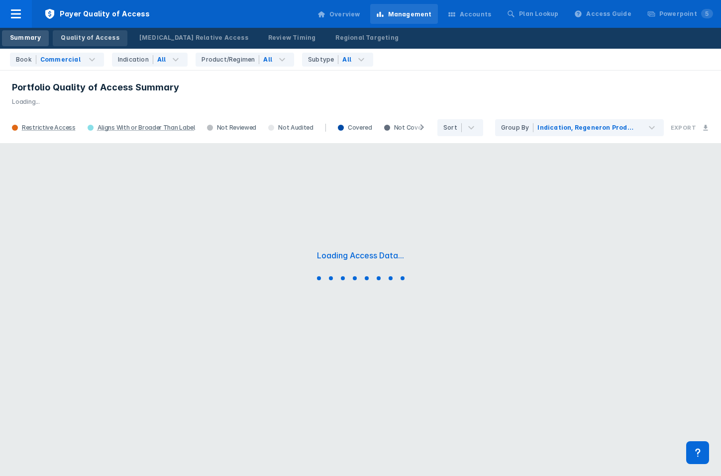 This screenshot has width=721, height=476. I want to click on a: Quality of Access, so click(90, 38).